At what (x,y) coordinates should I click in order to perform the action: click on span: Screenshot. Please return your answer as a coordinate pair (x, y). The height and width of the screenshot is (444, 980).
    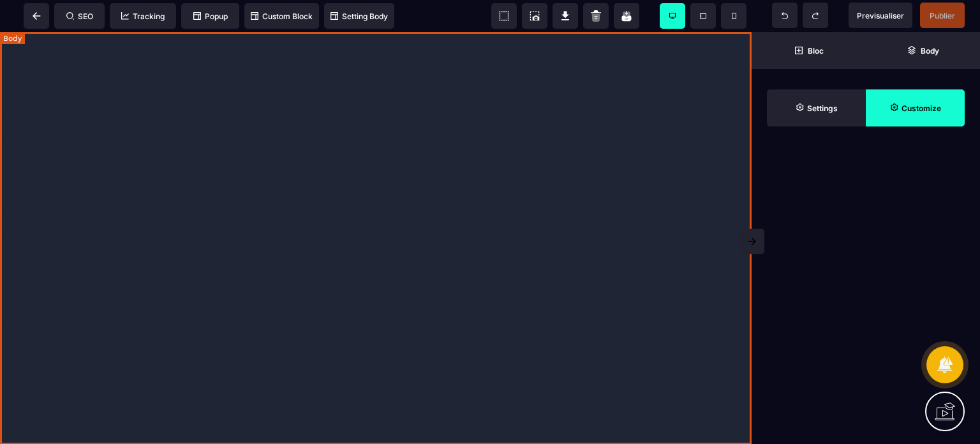
    Looking at the image, I should click on (535, 16).